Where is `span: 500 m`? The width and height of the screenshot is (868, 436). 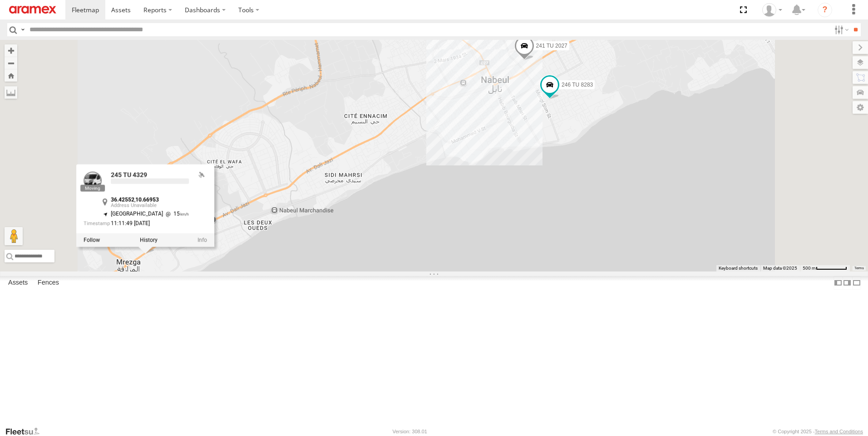
span: 500 m is located at coordinates (809, 268).